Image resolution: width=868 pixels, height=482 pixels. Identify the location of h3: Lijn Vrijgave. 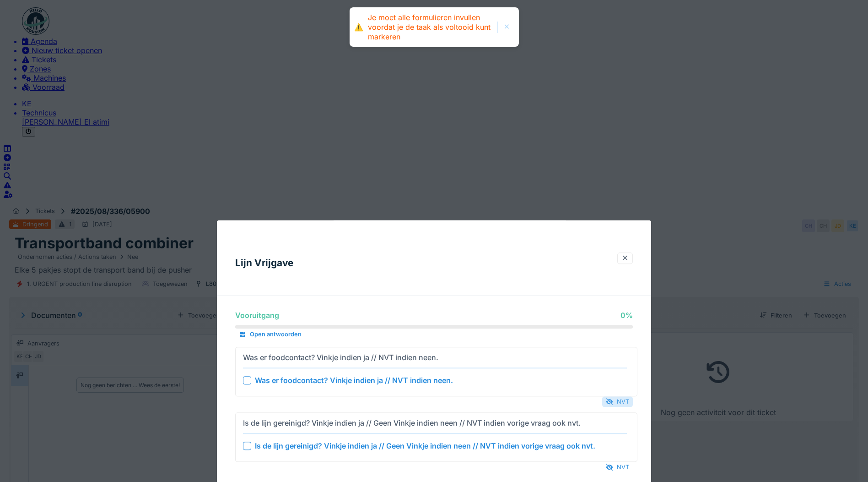
(264, 263).